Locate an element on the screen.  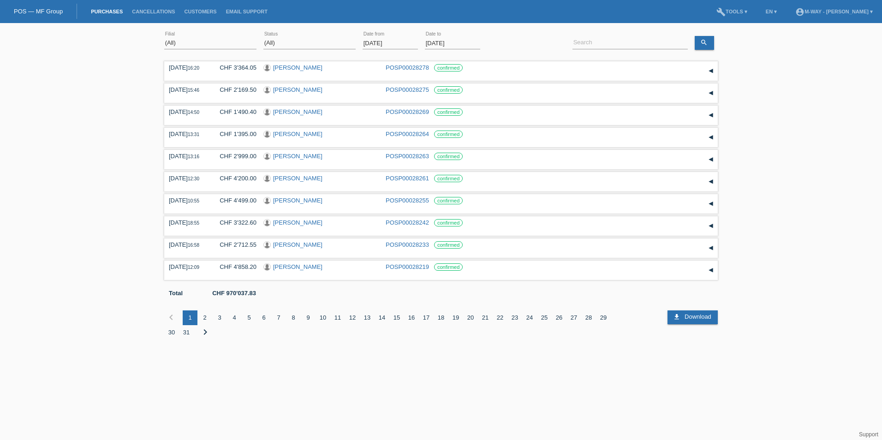
span: 13:31 is located at coordinates (193, 134).